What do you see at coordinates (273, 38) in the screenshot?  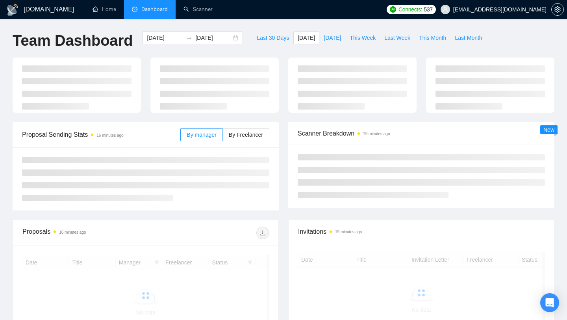 I see `button: Last 30 Days` at bounding box center [273, 38].